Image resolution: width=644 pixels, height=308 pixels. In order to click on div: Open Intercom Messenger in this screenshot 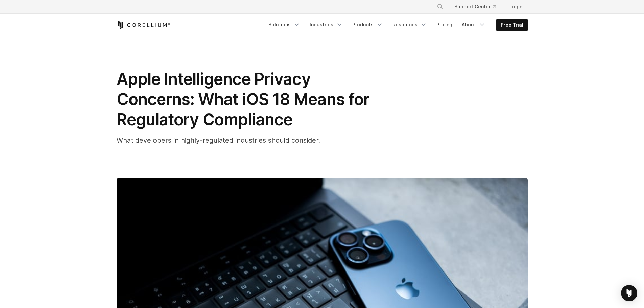, I will do `click(629, 293)`.